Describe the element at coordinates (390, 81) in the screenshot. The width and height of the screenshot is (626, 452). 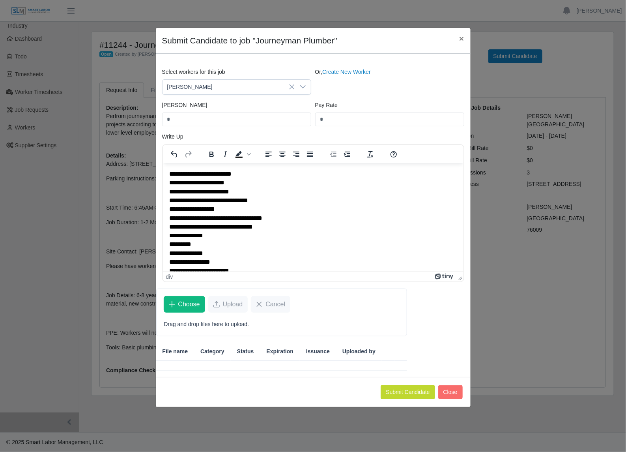
I see `div: Or,` at that location.